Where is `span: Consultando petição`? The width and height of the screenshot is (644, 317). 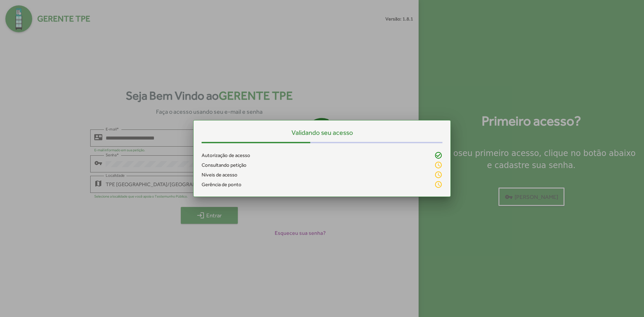
span: Consultando petição is located at coordinates (224, 165).